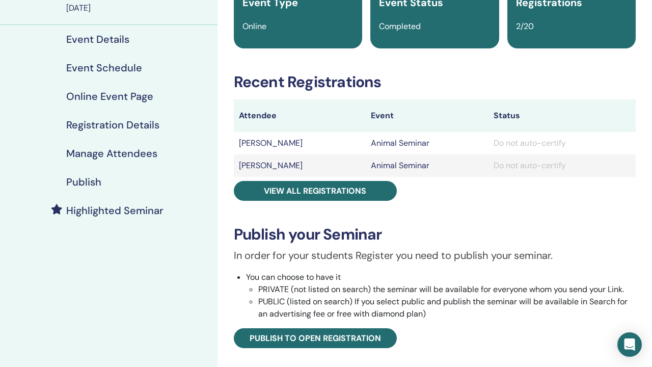 The height and width of the screenshot is (367, 652). Describe the element at coordinates (315, 338) in the screenshot. I see `span: Publish to open registration` at that location.